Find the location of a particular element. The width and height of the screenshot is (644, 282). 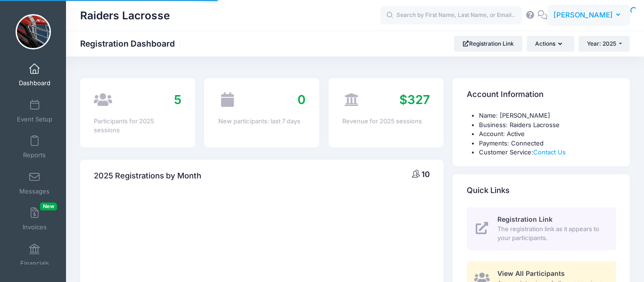

span: The registration link as it appears to your participants. is located at coordinates (551, 233).